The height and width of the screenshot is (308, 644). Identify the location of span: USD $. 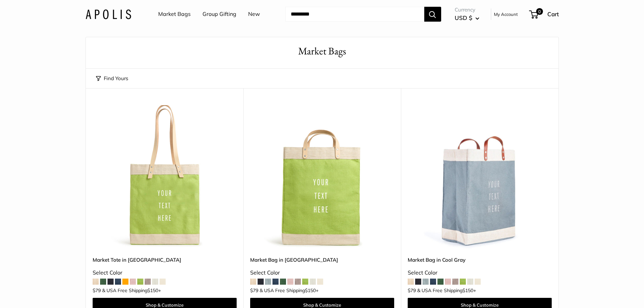
(464, 18).